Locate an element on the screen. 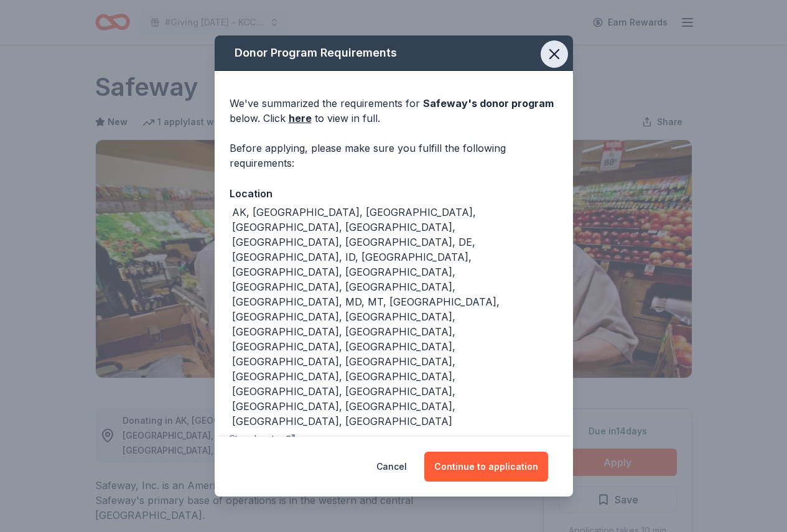  div: Donor Program Requirements is located at coordinates (394, 53).